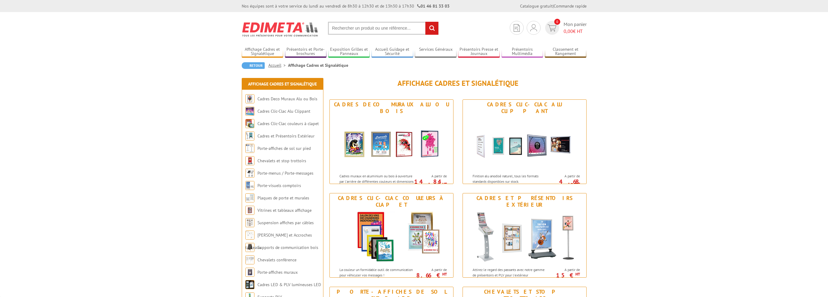  I want to click on img: Porte-visuels comptoirs, so click(250, 186).